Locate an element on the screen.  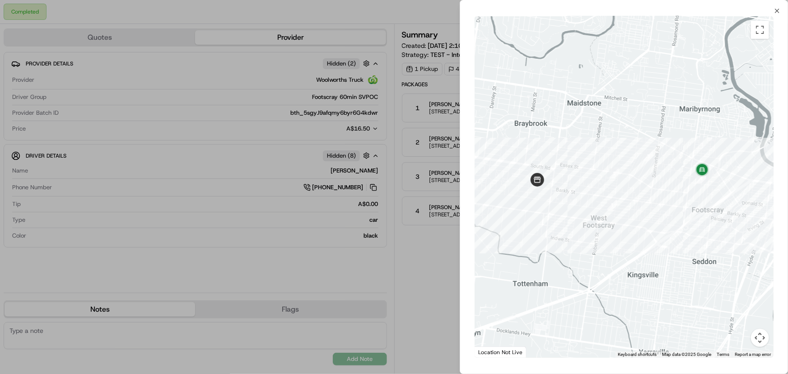
div: 2 is located at coordinates (615, 173).